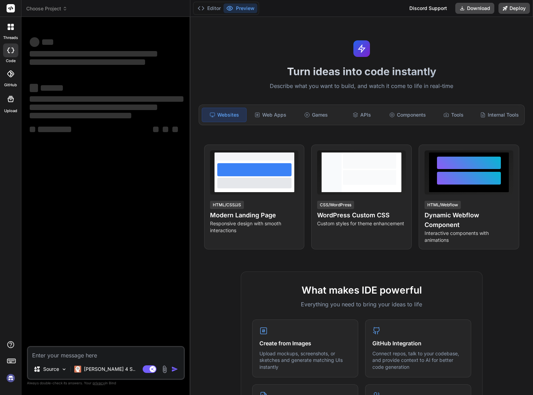 This screenshot has height=395, width=533. Describe the element at coordinates (240, 8) in the screenshot. I see `button: Preview` at that location.